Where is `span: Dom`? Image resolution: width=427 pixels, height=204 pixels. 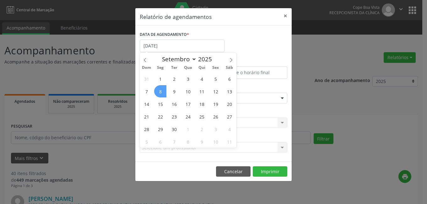 span: Dom is located at coordinates (147, 68).